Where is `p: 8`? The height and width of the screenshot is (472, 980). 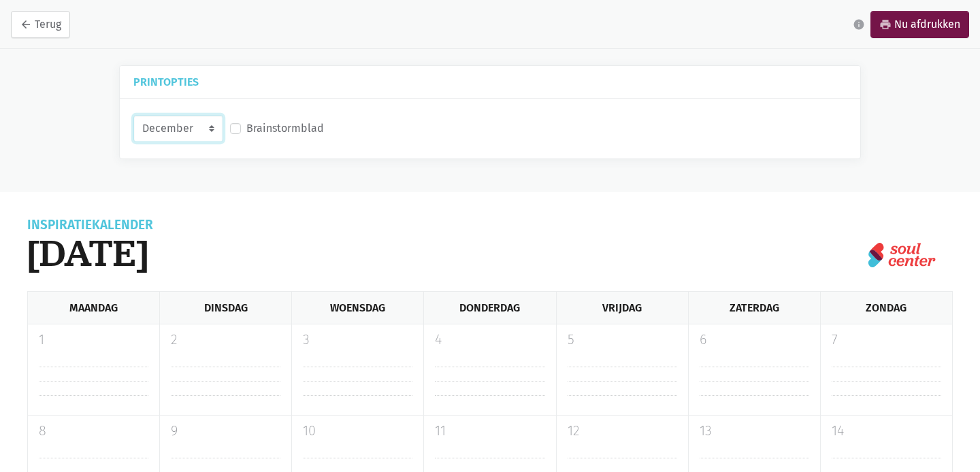
p: 8 is located at coordinates (94, 432).